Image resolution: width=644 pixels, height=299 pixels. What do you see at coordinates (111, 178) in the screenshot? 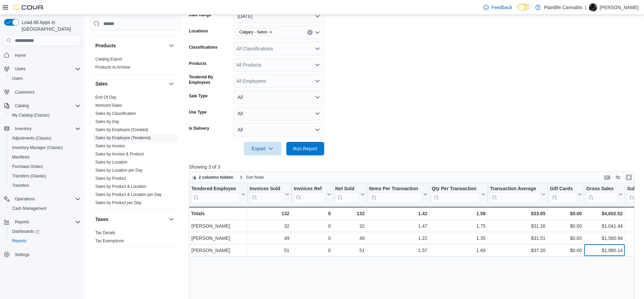
I see `span: Sales by Product` at bounding box center [111, 178].